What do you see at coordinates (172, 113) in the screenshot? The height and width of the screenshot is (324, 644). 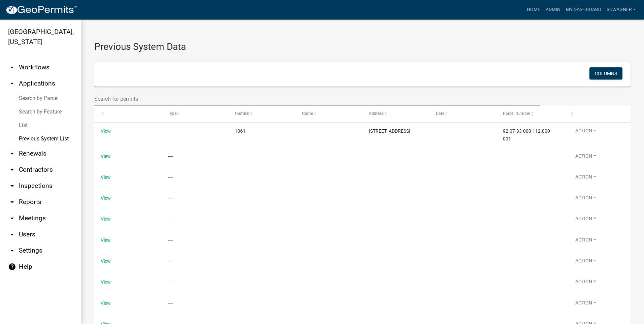 I see `span: Type` at bounding box center [172, 113].